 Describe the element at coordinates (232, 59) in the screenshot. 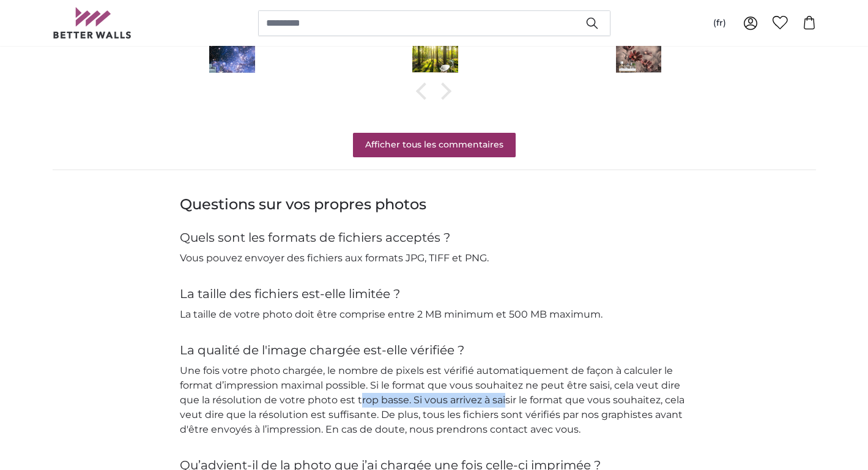

I see `img: Fototapete Sternenhimmel` at that location.